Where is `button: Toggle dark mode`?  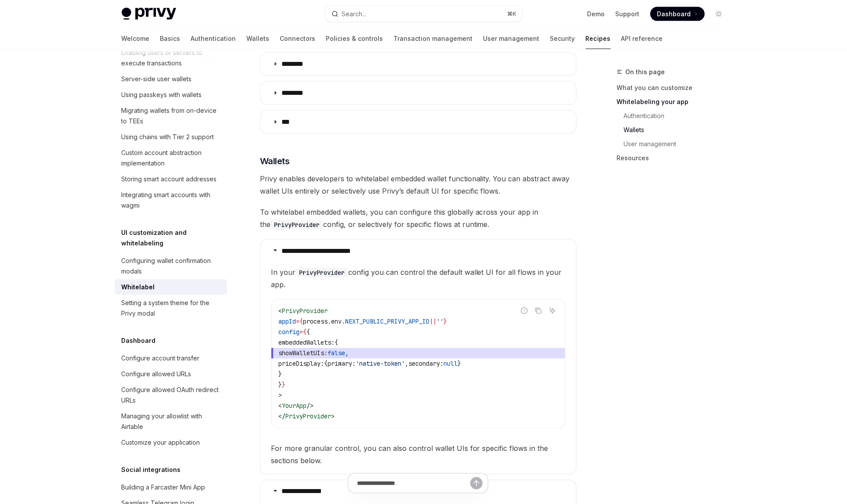
button: Toggle dark mode is located at coordinates (719, 14).